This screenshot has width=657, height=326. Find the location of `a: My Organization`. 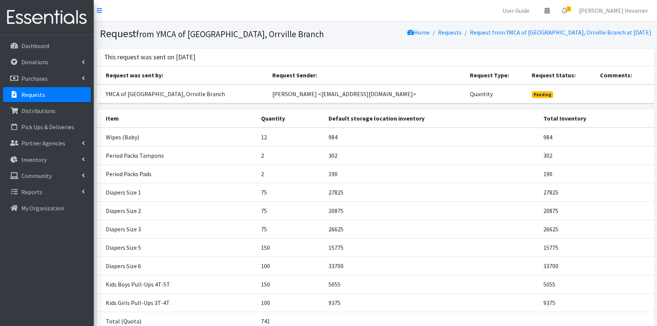

a: My Organization is located at coordinates (47, 208).